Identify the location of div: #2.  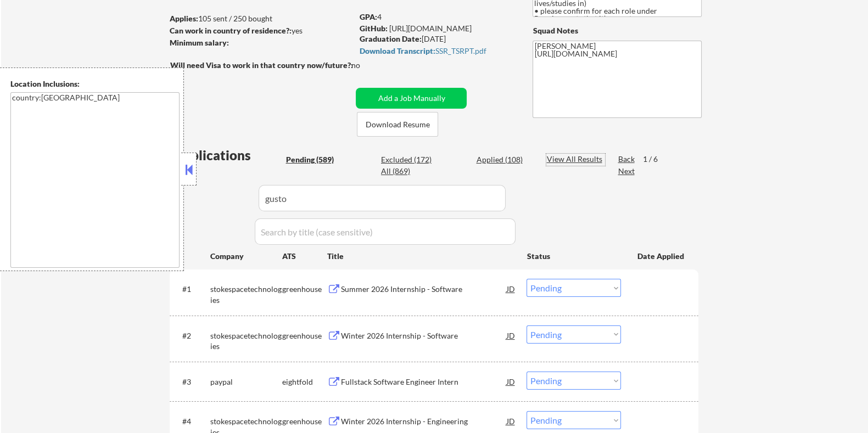
(191, 336).